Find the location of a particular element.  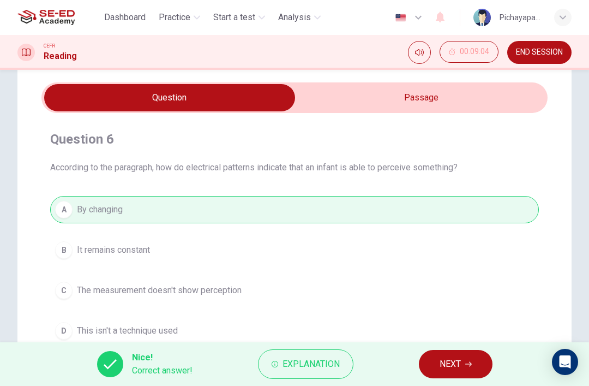

a: Dashboard is located at coordinates (125, 17).